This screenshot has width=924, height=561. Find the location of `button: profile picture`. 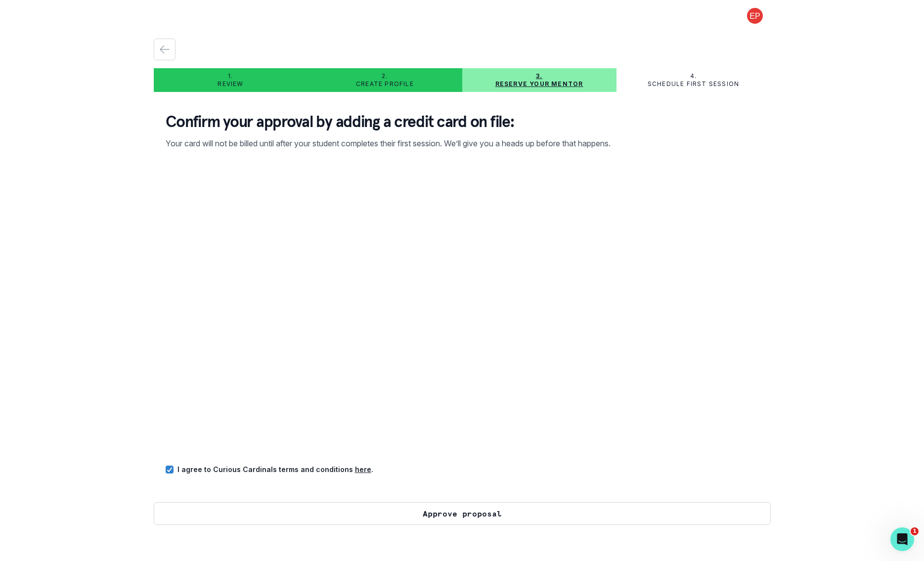

button: profile picture is located at coordinates (755, 16).